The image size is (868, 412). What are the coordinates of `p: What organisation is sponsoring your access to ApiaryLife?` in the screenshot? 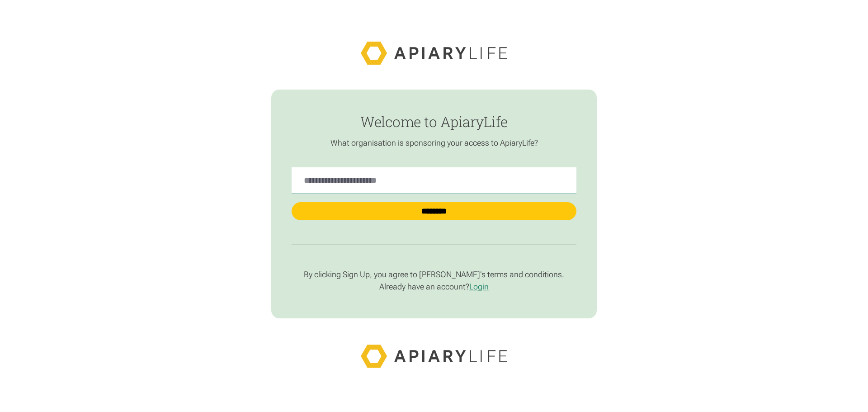 It's located at (434, 143).